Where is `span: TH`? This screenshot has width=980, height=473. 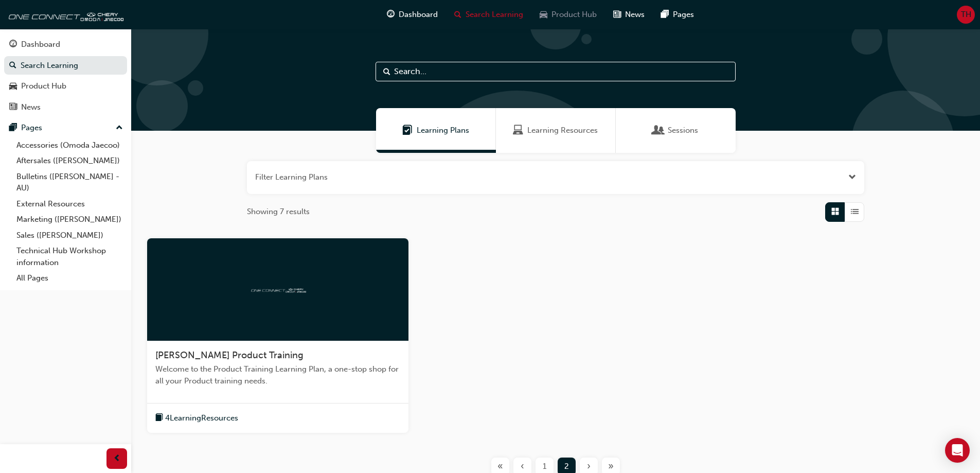
span: TH is located at coordinates (966, 14).